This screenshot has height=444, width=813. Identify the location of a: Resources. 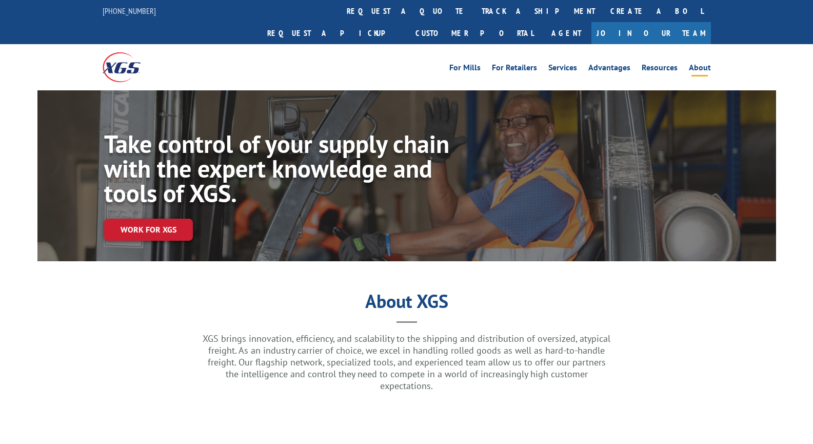
(660, 69).